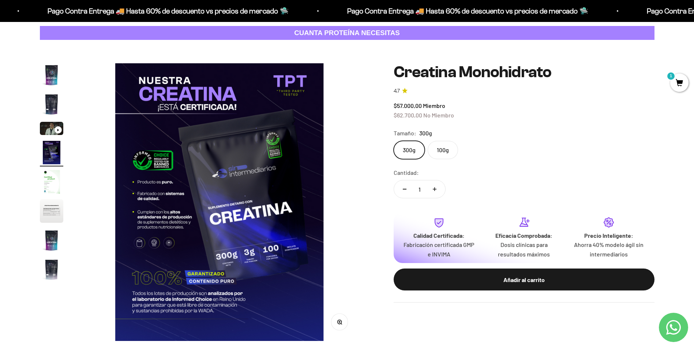 The height and width of the screenshot is (349, 694). Describe the element at coordinates (435, 189) in the screenshot. I see `button: Aumentar cantidad` at that location.